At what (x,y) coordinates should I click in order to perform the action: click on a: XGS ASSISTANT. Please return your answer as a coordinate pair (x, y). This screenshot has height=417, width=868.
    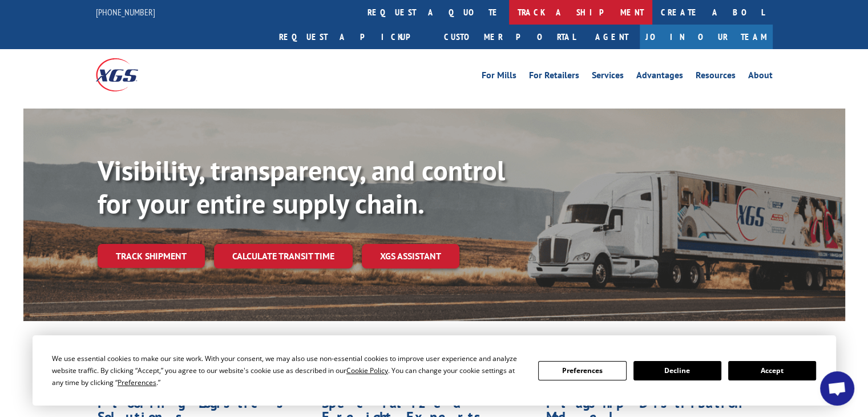
    Looking at the image, I should click on (411, 256).